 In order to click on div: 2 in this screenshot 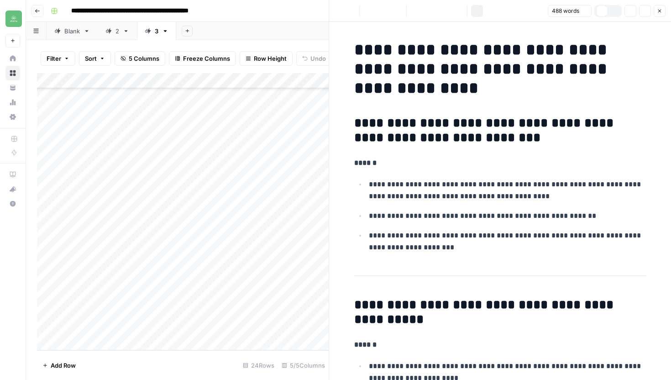, I will do `click(117, 31)`.